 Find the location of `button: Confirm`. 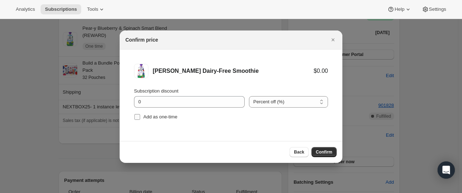

button: Confirm is located at coordinates (324, 152).